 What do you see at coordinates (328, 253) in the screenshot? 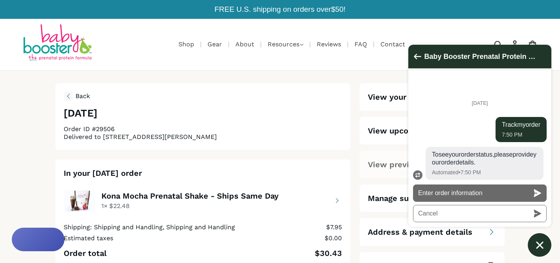
I see `span: $30.43` at bounding box center [328, 253].